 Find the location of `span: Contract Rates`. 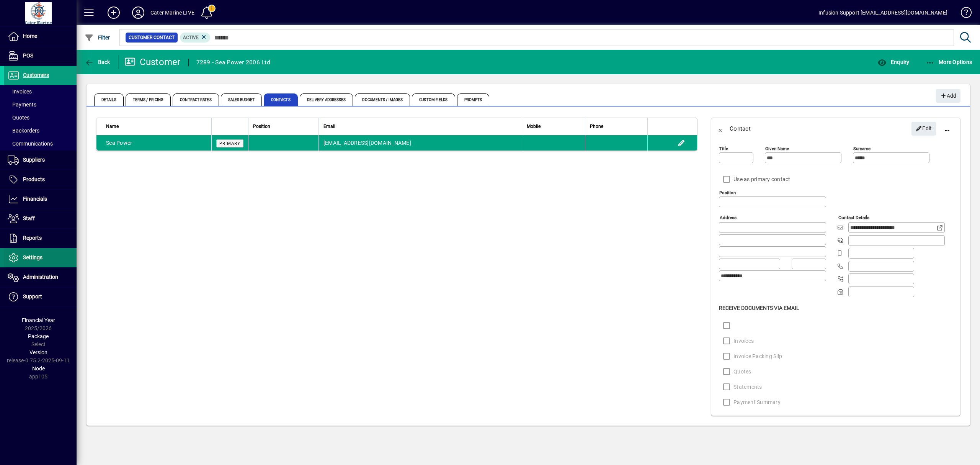

span: Contract Rates is located at coordinates (196, 99).